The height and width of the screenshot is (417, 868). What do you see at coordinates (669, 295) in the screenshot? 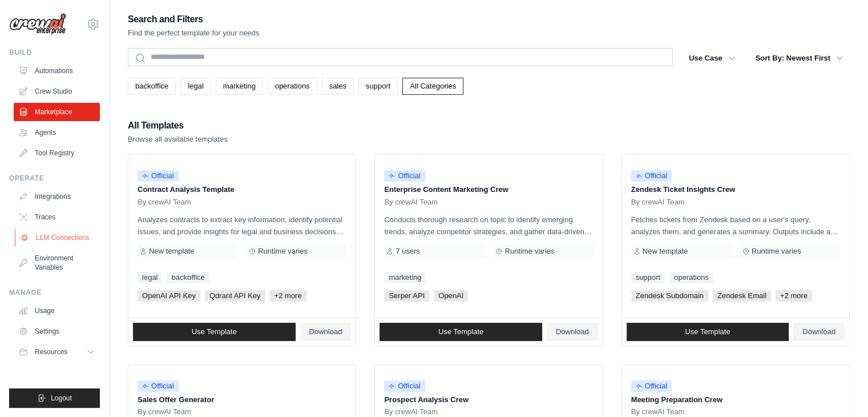
I see `span: Zendesk Subdomain` at bounding box center [669, 295].